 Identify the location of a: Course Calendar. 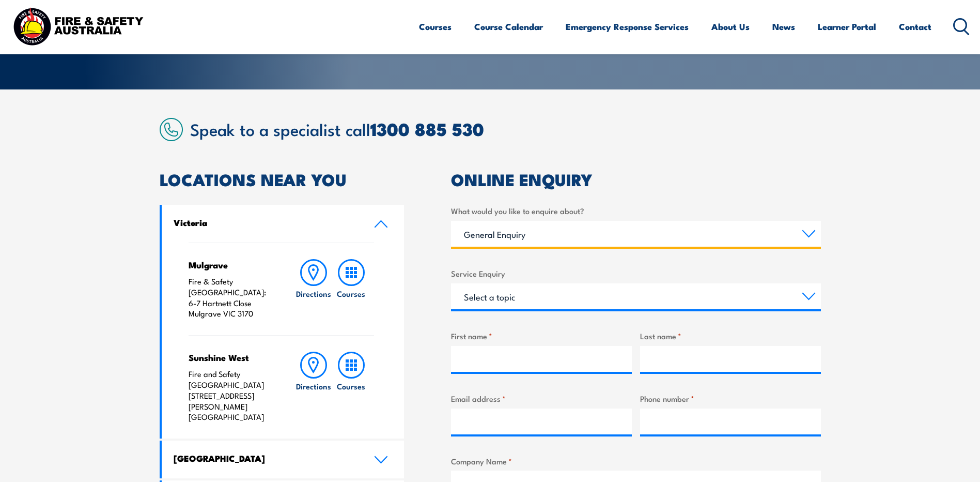
(509, 26).